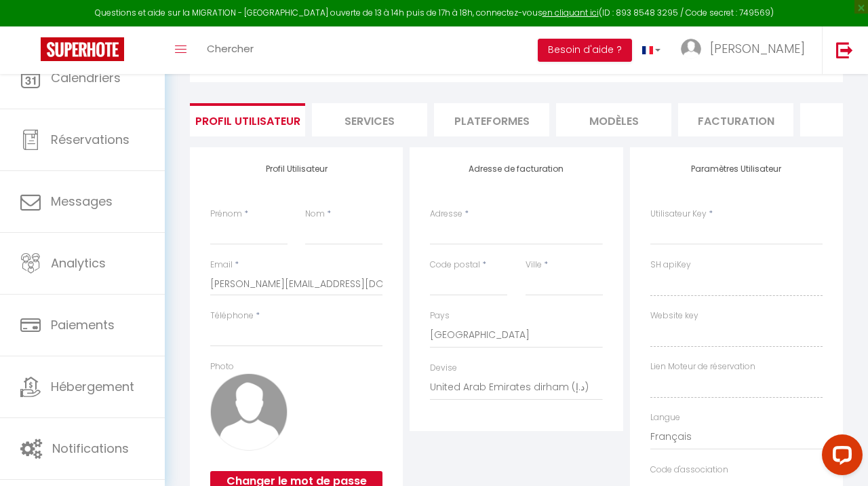  I want to click on a: en cliquant ici, so click(570, 12).